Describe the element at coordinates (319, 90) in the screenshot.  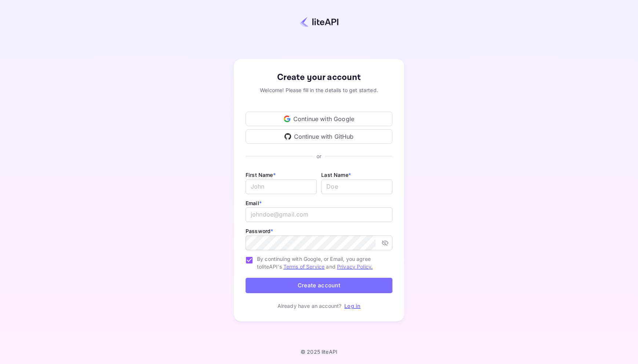
I see `div: Welcome! Please fill in the details to get started.` at that location.